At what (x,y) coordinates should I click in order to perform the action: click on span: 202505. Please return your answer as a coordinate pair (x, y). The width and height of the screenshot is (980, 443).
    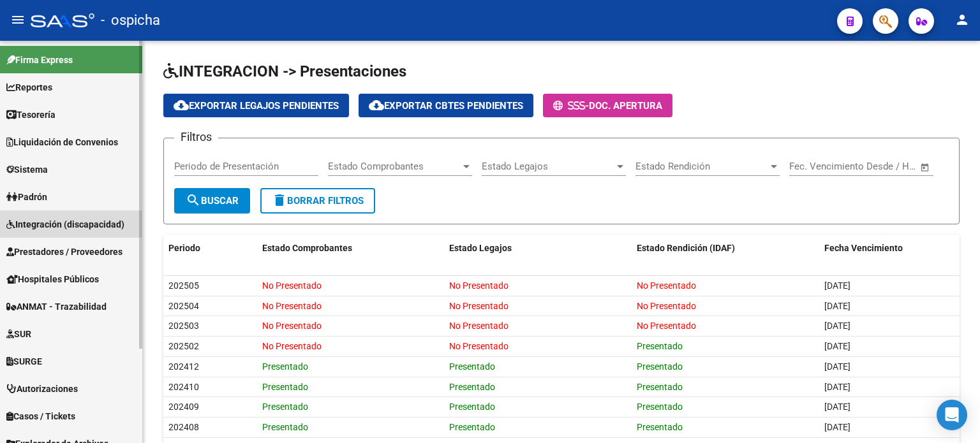
    Looking at the image, I should click on (184, 286).